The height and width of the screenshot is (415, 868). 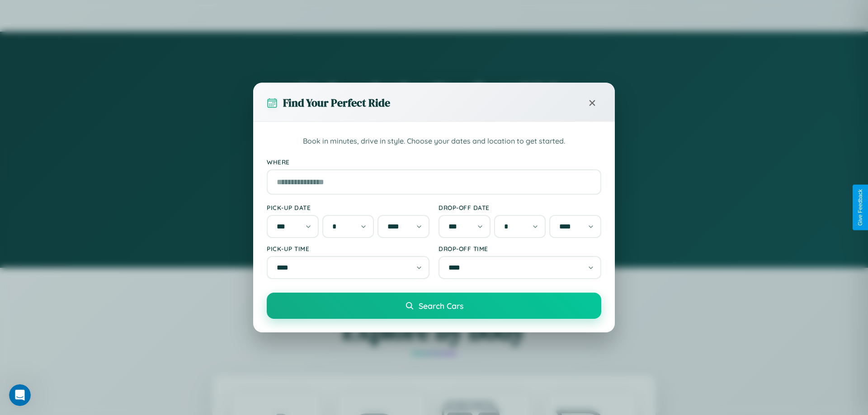 I want to click on label: Drop-off Date, so click(x=520, y=207).